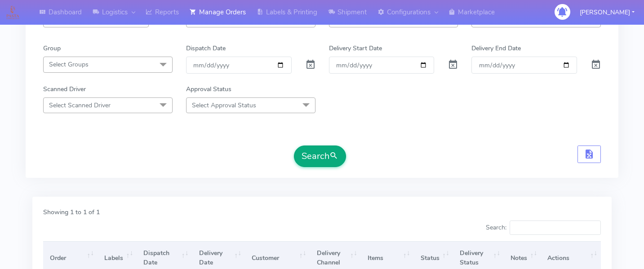 Image resolution: width=644 pixels, height=269 pixels. I want to click on label: Showing 1 to 1 of 1, so click(71, 212).